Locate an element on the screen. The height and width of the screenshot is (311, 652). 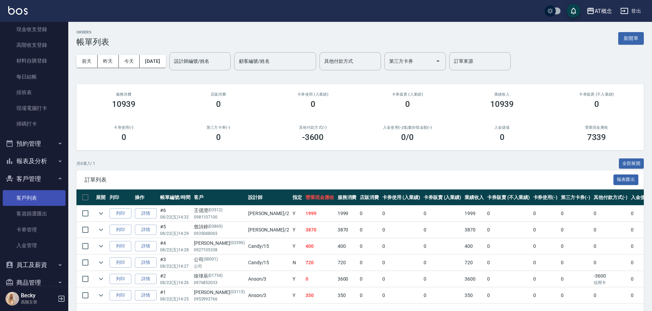
th: 業績收入 is located at coordinates (474, 197).